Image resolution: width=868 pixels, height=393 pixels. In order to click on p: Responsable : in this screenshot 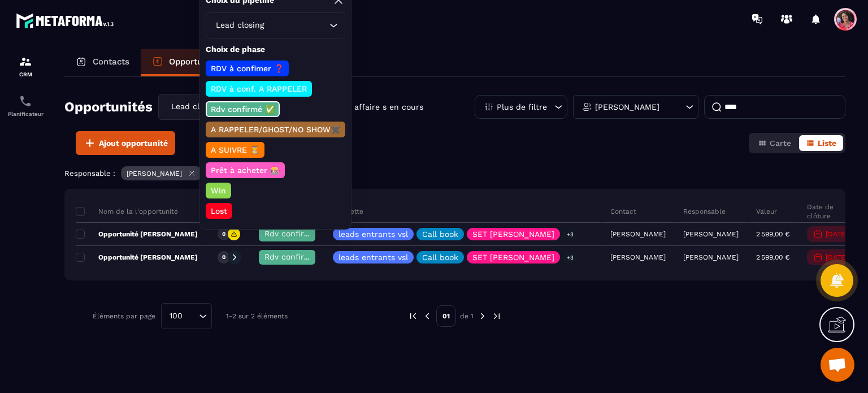, I will do `click(90, 173)`.